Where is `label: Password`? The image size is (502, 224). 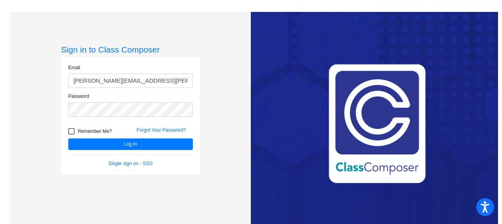 label: Password is located at coordinates (79, 96).